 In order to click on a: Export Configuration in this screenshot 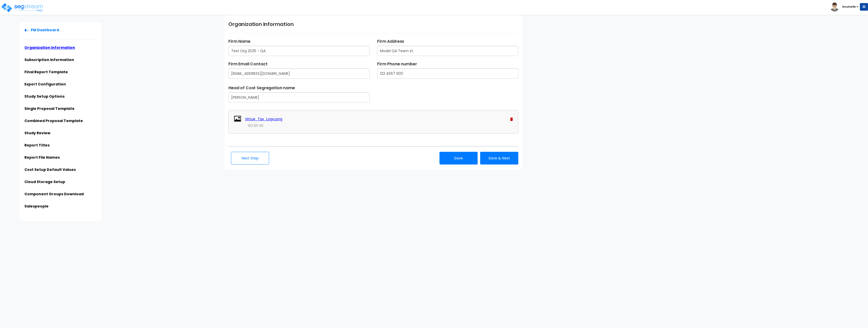, I will do `click(45, 84)`.